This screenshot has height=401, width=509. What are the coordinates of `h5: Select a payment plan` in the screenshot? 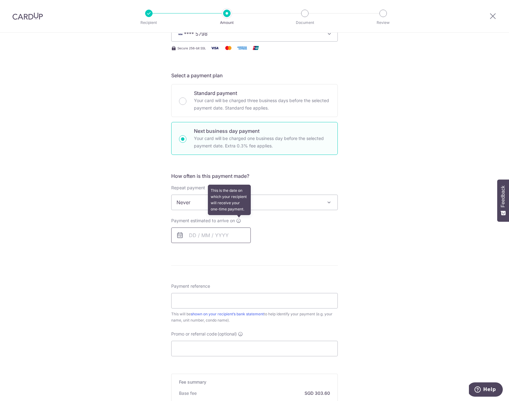 It's located at (254, 76).